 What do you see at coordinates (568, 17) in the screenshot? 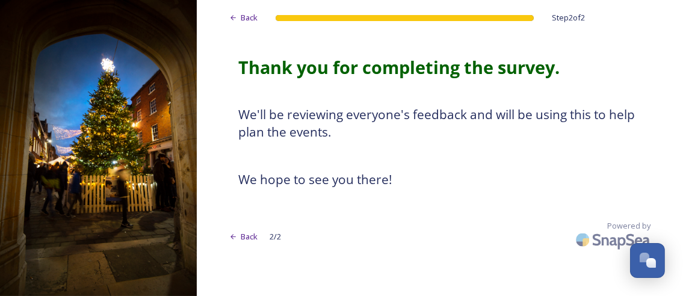
I see `span: Step 2 of 2` at bounding box center [568, 17].